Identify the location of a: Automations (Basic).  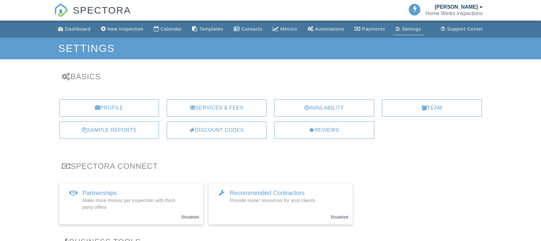
(326, 29).